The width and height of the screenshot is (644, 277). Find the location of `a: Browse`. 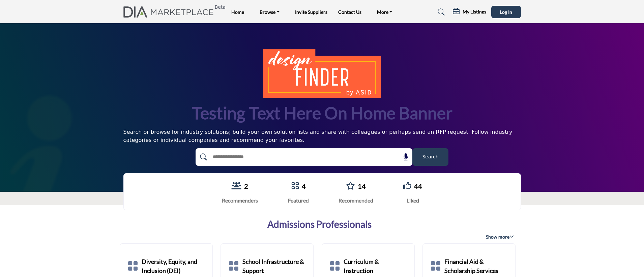

a: Browse is located at coordinates (269, 12).